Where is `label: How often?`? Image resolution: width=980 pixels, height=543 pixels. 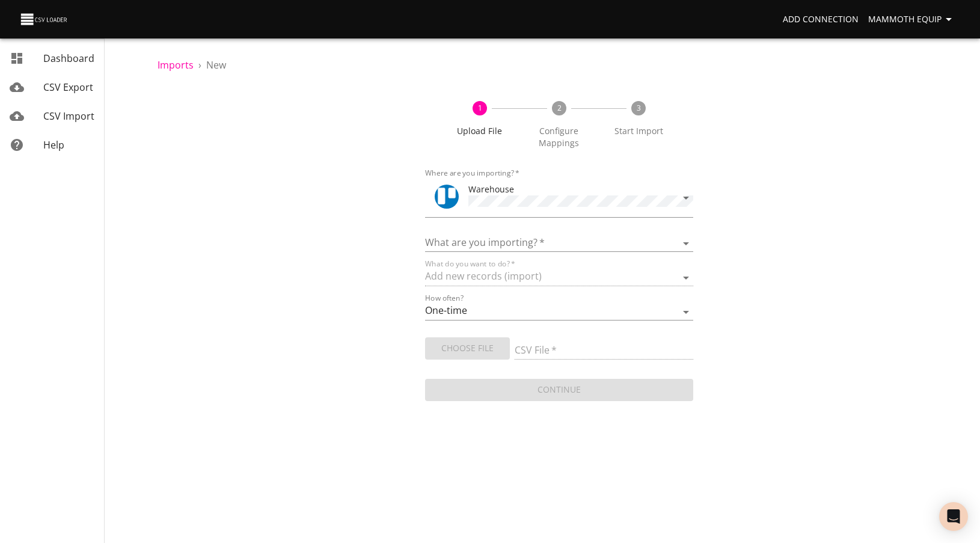 label: How often? is located at coordinates (445, 298).